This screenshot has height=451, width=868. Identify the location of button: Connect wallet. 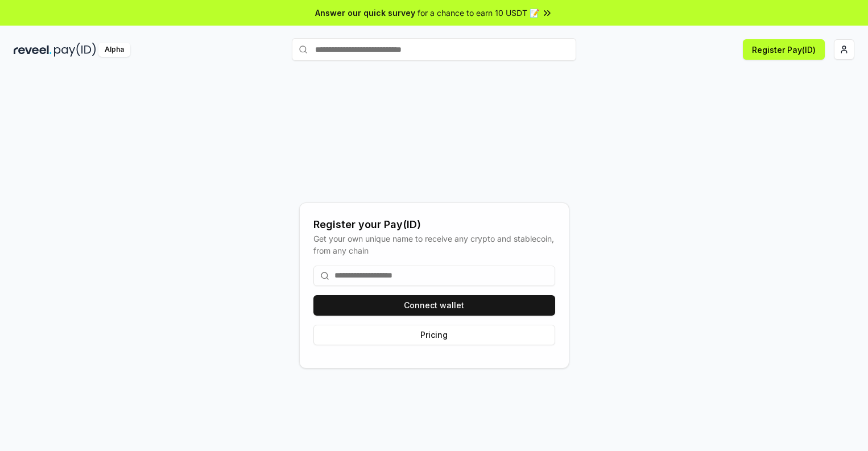
(434, 305).